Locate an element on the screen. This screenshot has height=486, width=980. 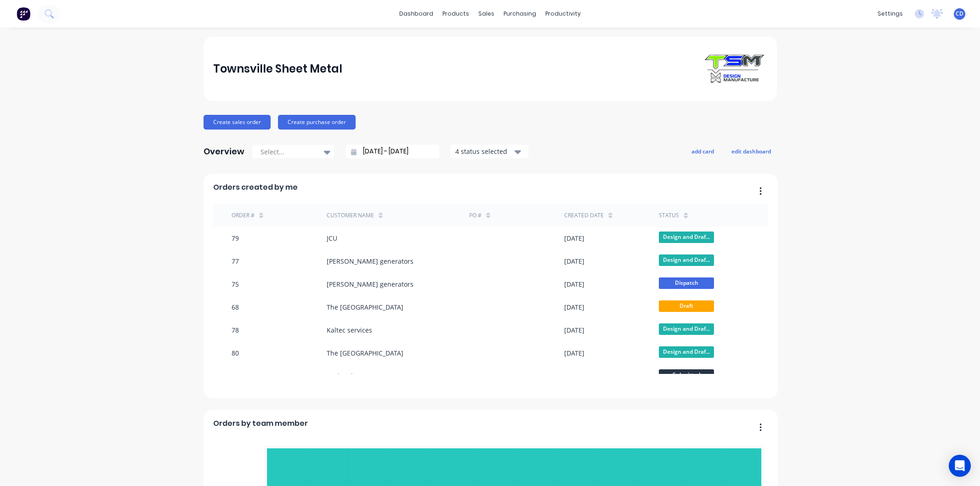
span: CD is located at coordinates (959, 14).